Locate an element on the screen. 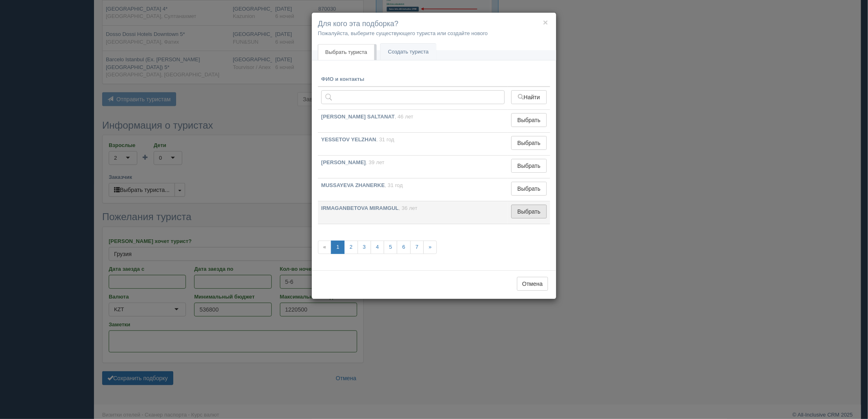 Image resolution: width=868 pixels, height=419 pixels. a: 2 is located at coordinates (351, 248).